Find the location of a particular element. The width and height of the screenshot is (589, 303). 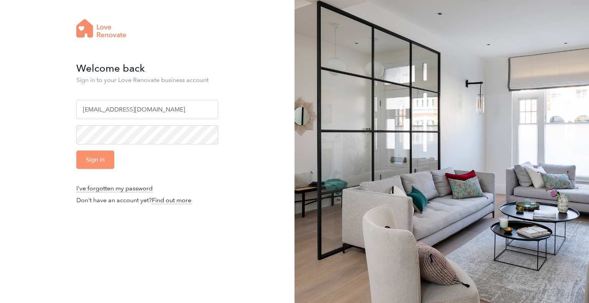

input: Email address is located at coordinates (147, 110).